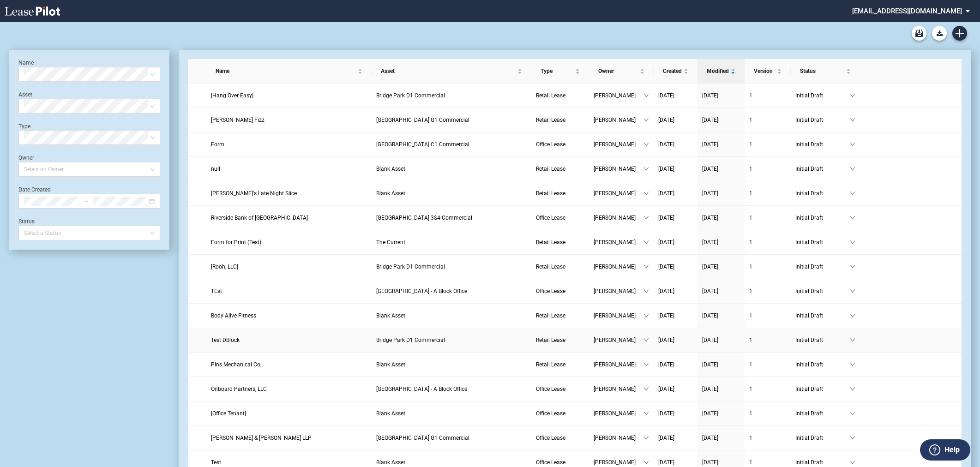  What do you see at coordinates (289, 315) in the screenshot?
I see `a: Body Alive Fitness` at bounding box center [289, 315].